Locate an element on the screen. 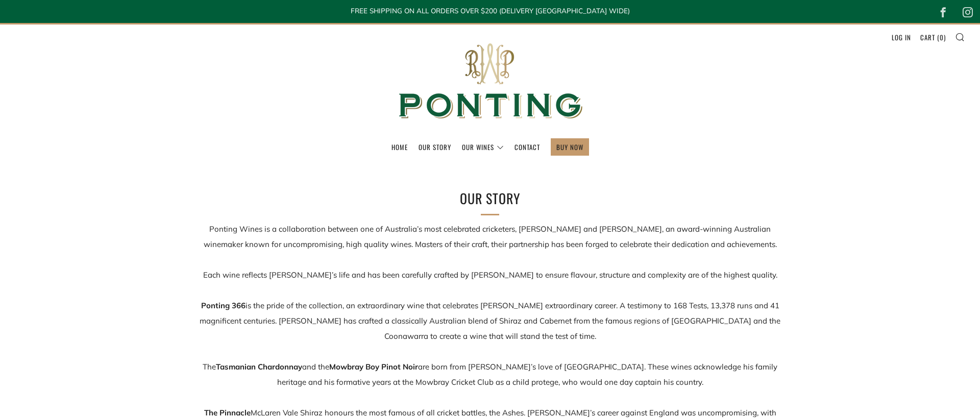 Image resolution: width=980 pixels, height=419 pixels. a: Log in is located at coordinates (901, 37).